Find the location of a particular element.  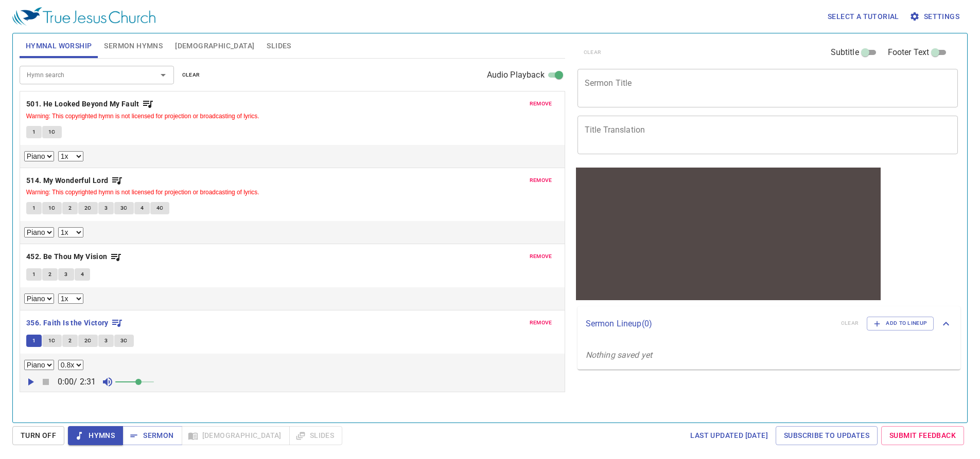

button: Turn Off is located at coordinates (38, 436).